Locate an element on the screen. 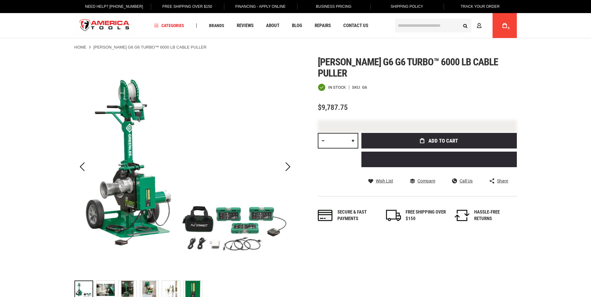  span: Share is located at coordinates (502, 181).